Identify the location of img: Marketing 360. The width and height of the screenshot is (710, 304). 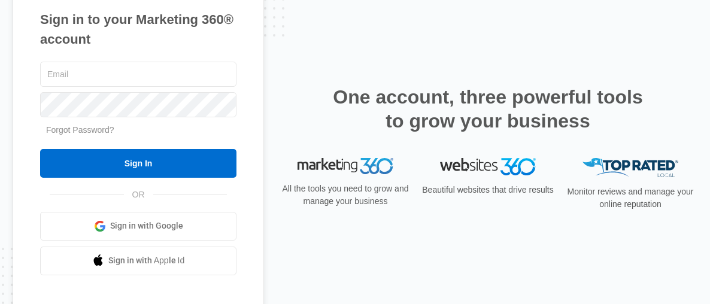
(345, 166).